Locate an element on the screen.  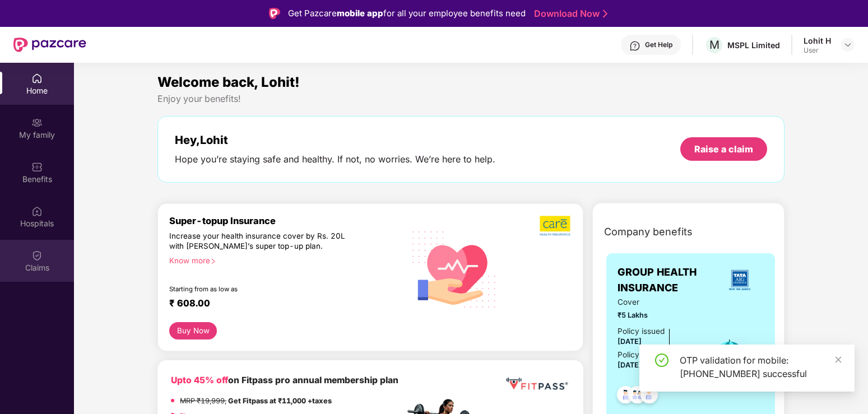
span: right is located at coordinates (213, 261).